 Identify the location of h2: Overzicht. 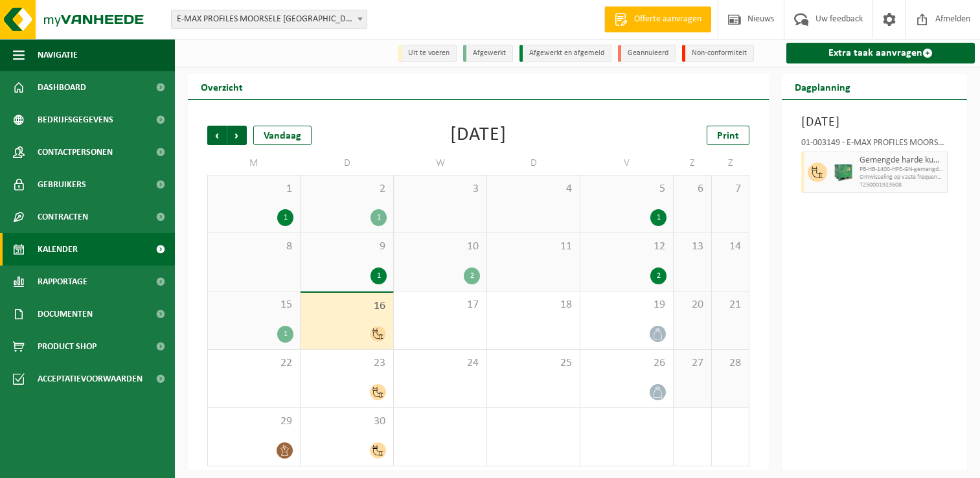
(221, 86).